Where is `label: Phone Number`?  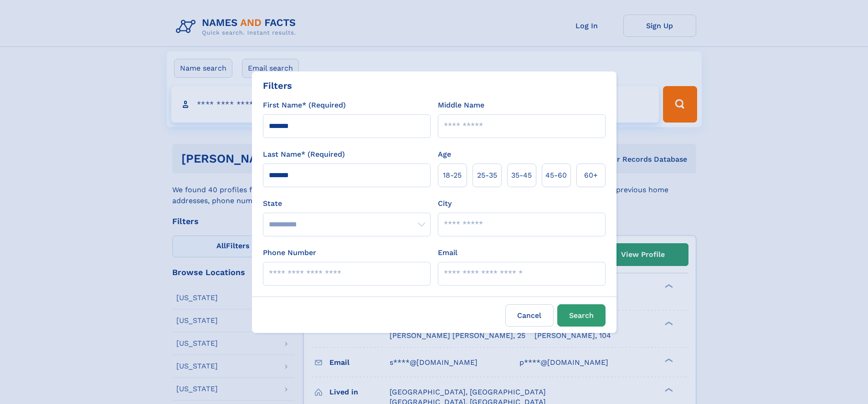
label: Phone Number is located at coordinates (289, 253).